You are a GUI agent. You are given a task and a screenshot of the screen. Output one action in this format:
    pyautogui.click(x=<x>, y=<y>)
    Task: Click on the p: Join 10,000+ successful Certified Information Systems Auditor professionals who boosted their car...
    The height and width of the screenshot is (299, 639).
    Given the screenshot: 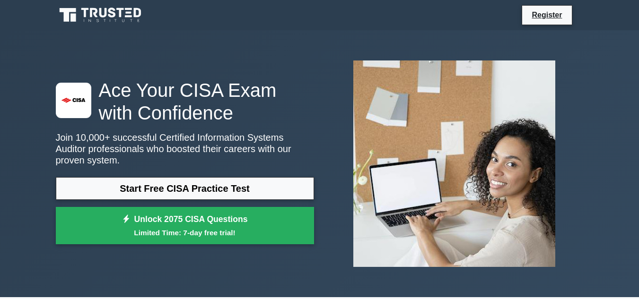 What is the action you would take?
    pyautogui.click(x=185, y=149)
    